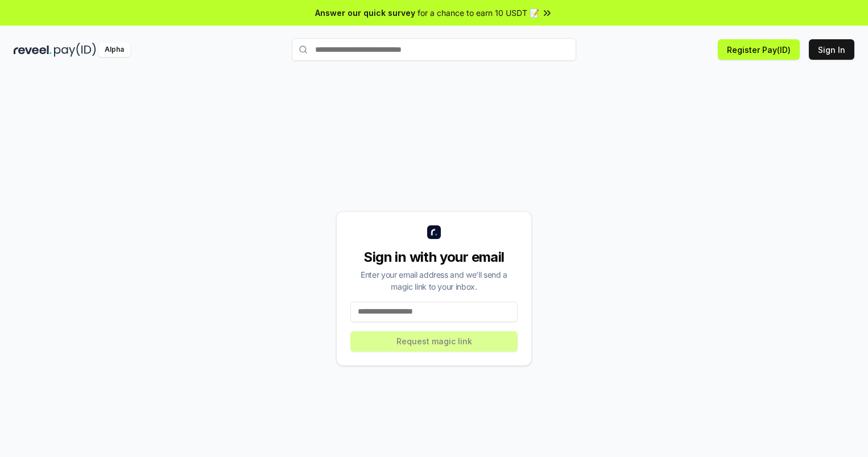  I want to click on span: for a chance to earn 10 USDT 📝, so click(478, 13).